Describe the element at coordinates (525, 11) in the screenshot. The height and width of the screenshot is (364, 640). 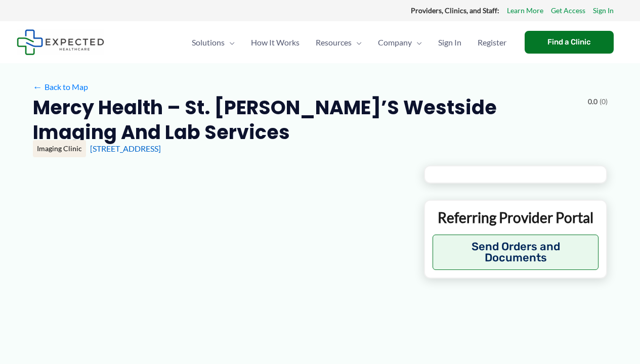
I see `a: Learn More` at that location.